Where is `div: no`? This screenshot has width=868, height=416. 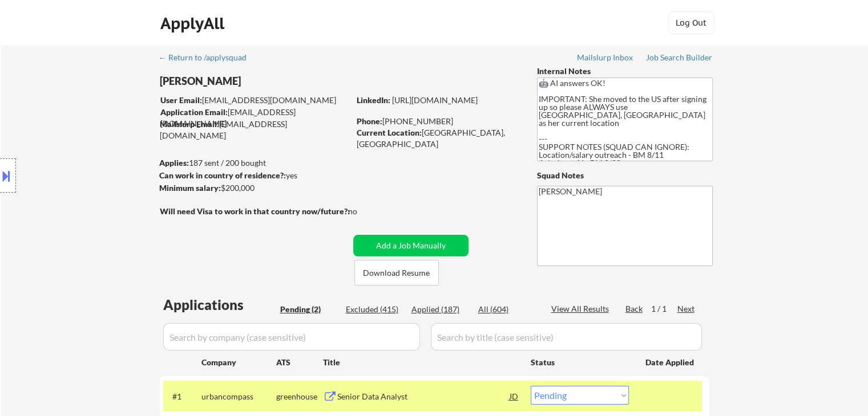
div: no is located at coordinates (364, 212).